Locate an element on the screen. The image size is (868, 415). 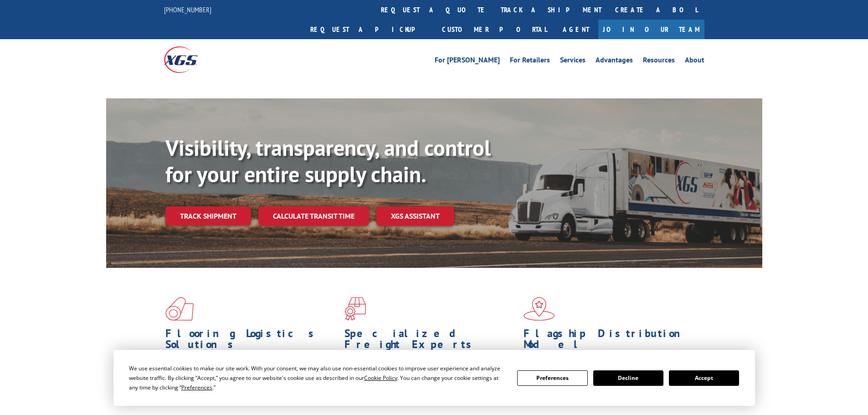
a: About is located at coordinates (694, 61).